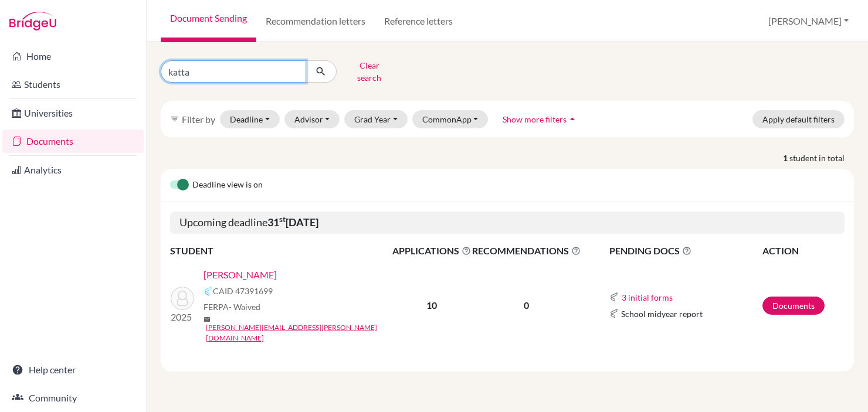 The image size is (868, 412). Describe the element at coordinates (73, 370) in the screenshot. I see `a: Help center` at that location.